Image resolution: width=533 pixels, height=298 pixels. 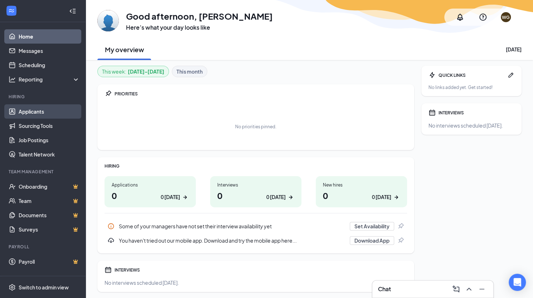 I want to click on a: Talent Network, so click(x=49, y=155).